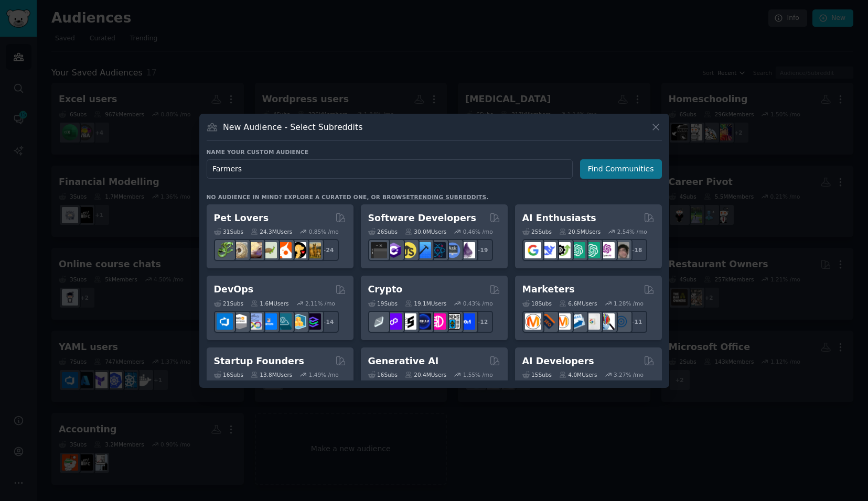 The width and height of the screenshot is (868, 501). What do you see at coordinates (298, 250) in the screenshot?
I see `img: PetAdvice` at bounding box center [298, 250].